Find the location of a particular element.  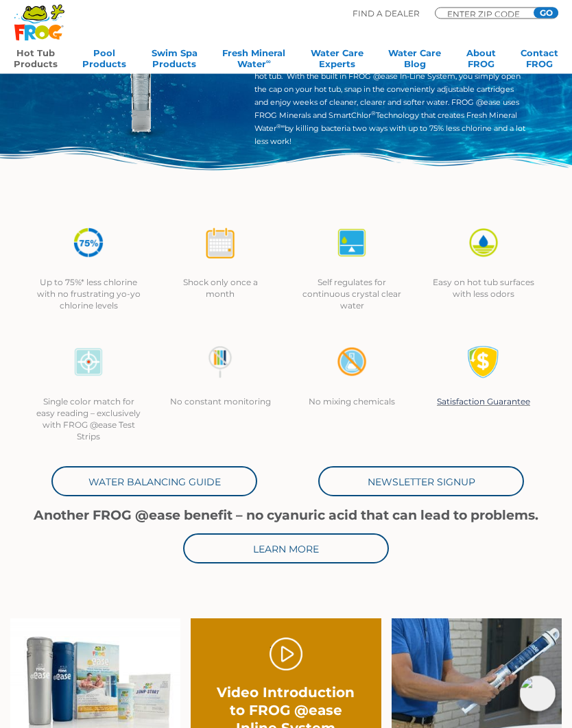

a: Swim SpaProducts is located at coordinates (174, 61).